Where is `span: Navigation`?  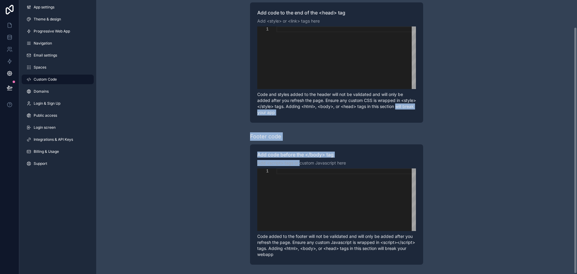
span: Navigation is located at coordinates (43, 43).